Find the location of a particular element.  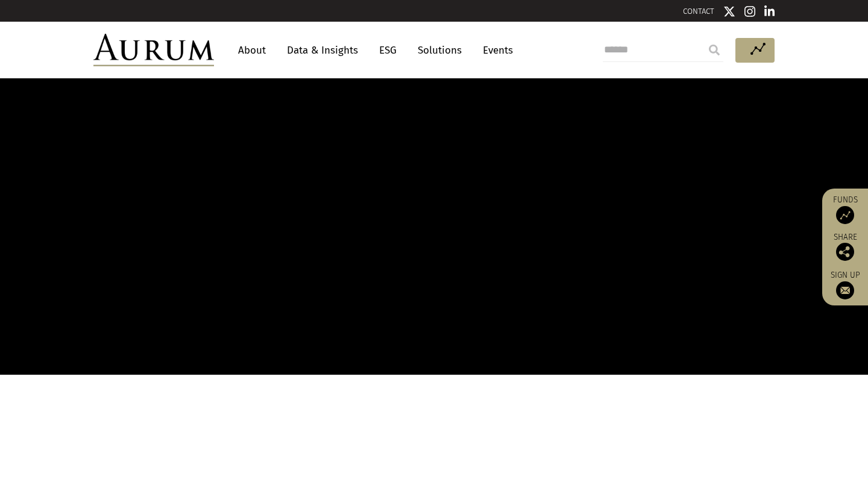

a: Events is located at coordinates (495, 50).